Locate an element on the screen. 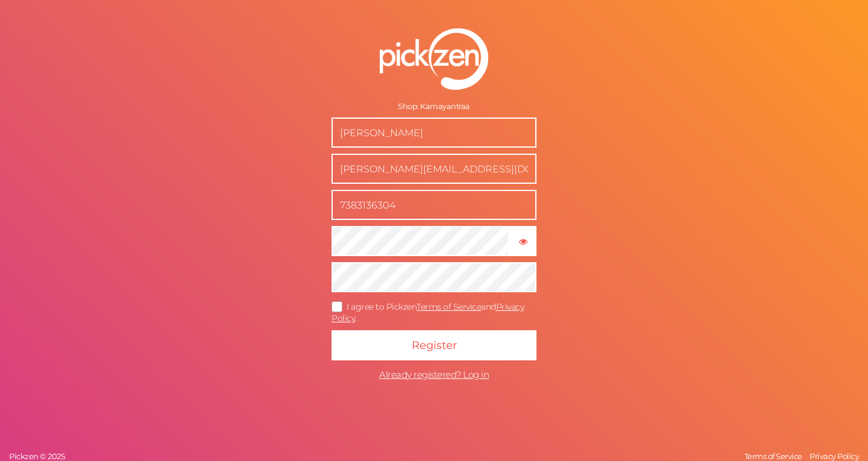  span: Privacy Policy is located at coordinates (834, 456).